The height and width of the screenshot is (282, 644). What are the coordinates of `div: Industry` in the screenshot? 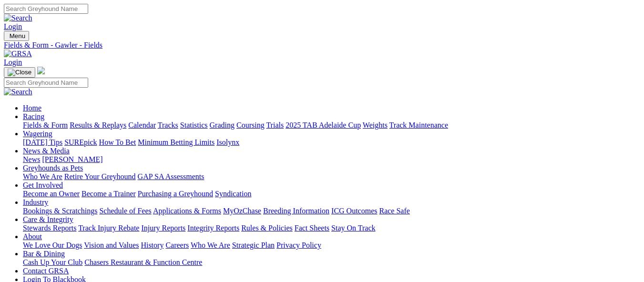 It's located at (331, 211).